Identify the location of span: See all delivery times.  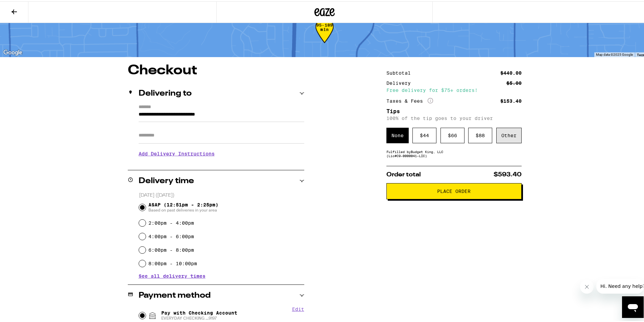
(173, 275).